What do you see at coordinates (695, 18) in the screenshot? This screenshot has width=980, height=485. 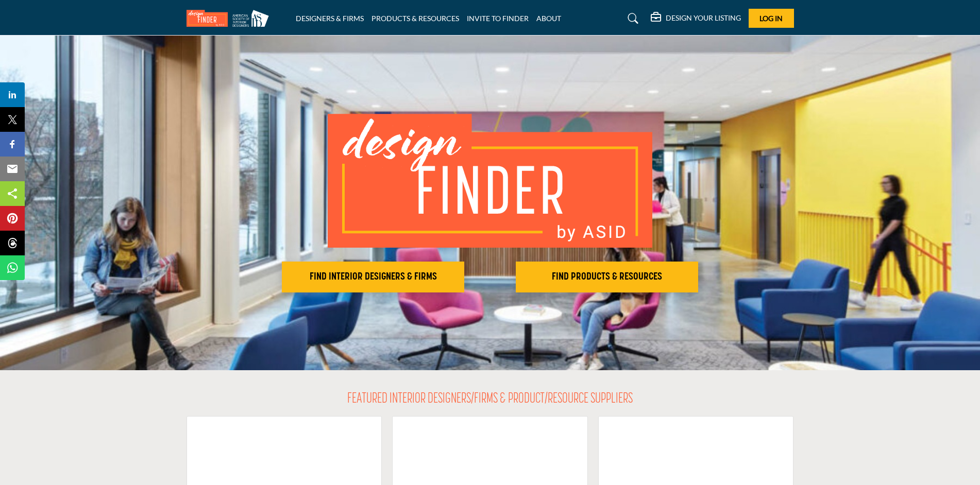 I see `div: DESIGN YOUR LISTING` at bounding box center [695, 18].